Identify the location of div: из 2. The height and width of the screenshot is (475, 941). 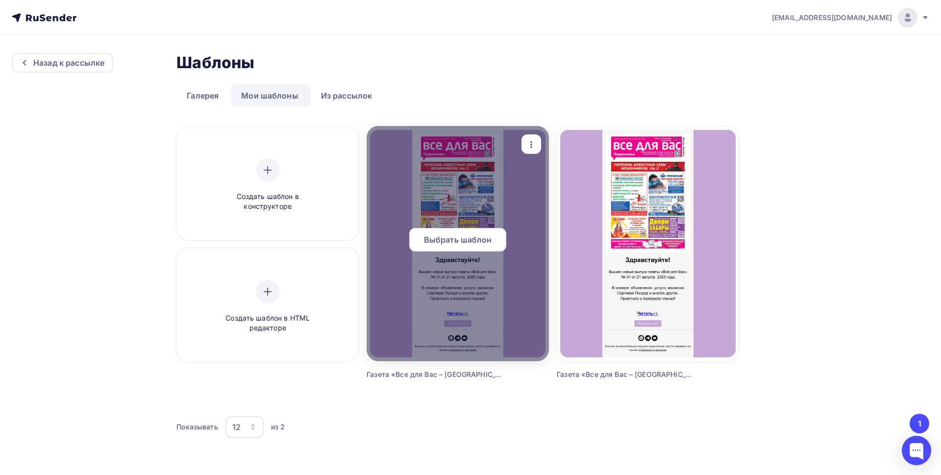
(278, 427).